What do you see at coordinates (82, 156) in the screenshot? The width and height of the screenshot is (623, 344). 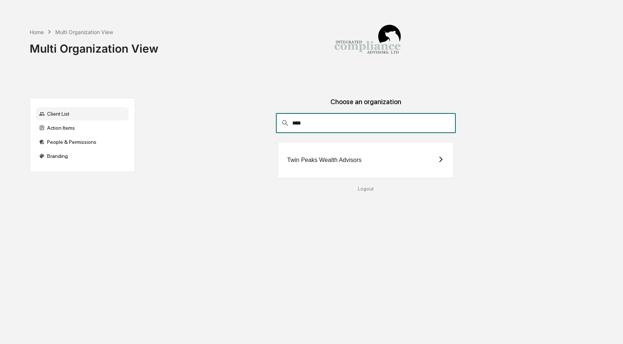 I see `div: Branding` at bounding box center [82, 156].